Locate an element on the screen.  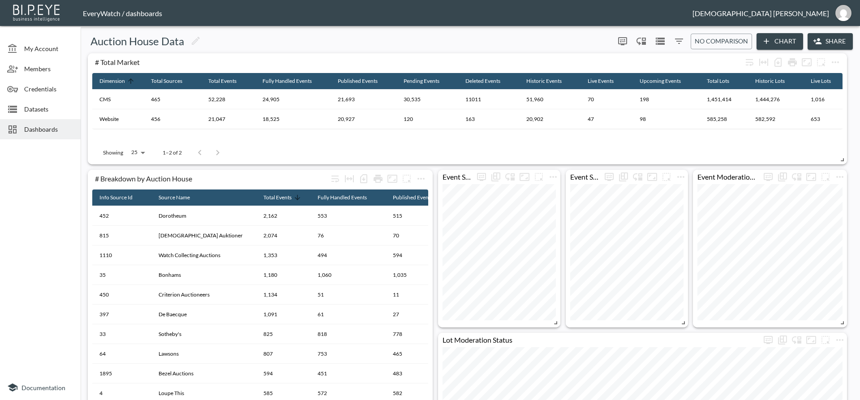
th: 594 is located at coordinates (283, 373).